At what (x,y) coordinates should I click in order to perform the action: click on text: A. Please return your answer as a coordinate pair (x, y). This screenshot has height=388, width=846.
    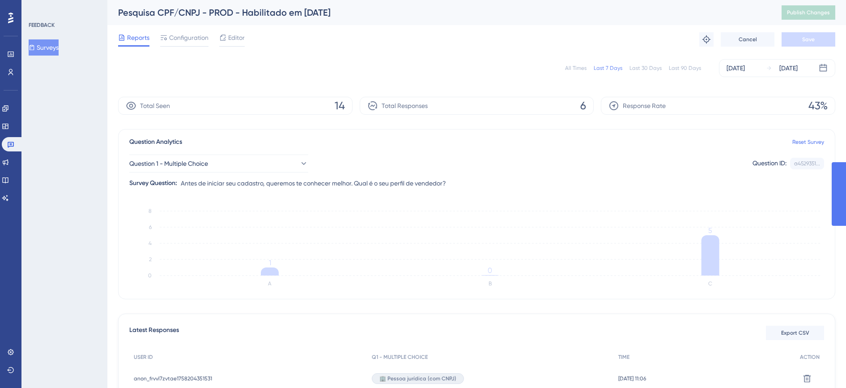
    Looking at the image, I should click on (270, 283).